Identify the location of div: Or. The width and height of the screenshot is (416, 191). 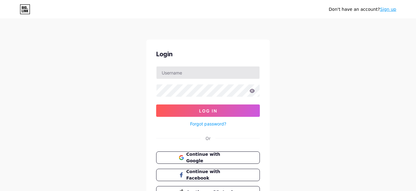
(208, 138).